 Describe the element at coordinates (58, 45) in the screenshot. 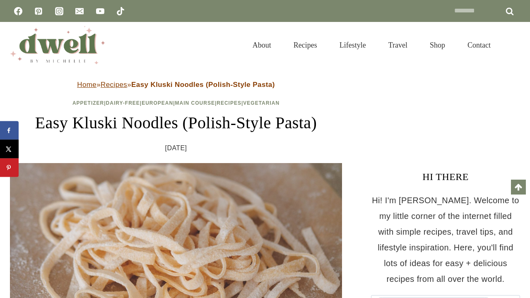

I see `a: DWELL by michelle` at that location.